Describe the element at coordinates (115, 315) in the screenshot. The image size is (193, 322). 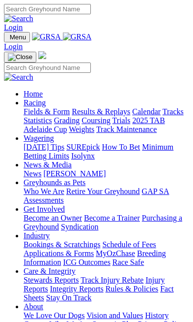
I see `a: Vision and Values` at that location.